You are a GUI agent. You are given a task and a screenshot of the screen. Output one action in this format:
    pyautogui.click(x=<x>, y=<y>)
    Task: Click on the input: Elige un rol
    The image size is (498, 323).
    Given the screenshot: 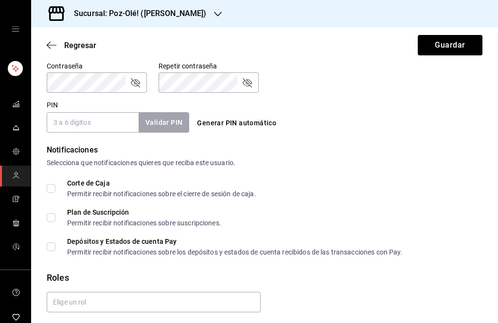 What is the action you would take?
    pyautogui.click(x=154, y=303)
    